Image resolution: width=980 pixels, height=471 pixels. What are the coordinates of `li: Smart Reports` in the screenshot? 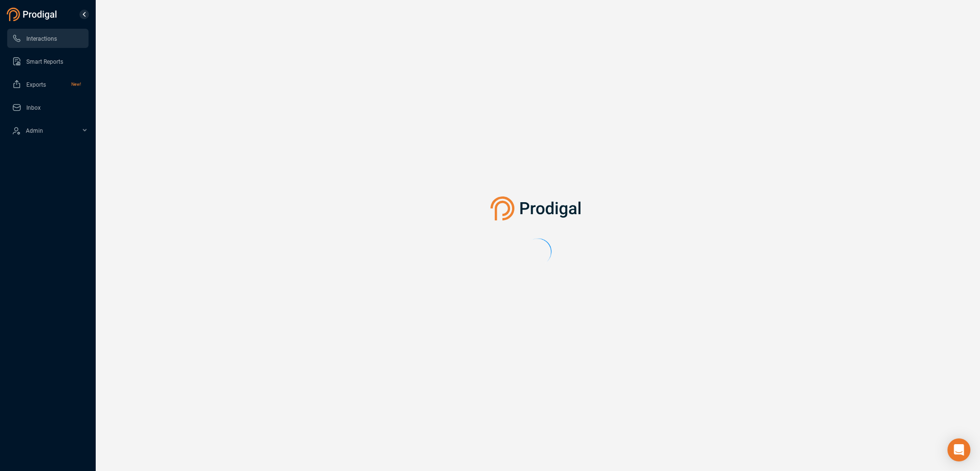 It's located at (48, 61).